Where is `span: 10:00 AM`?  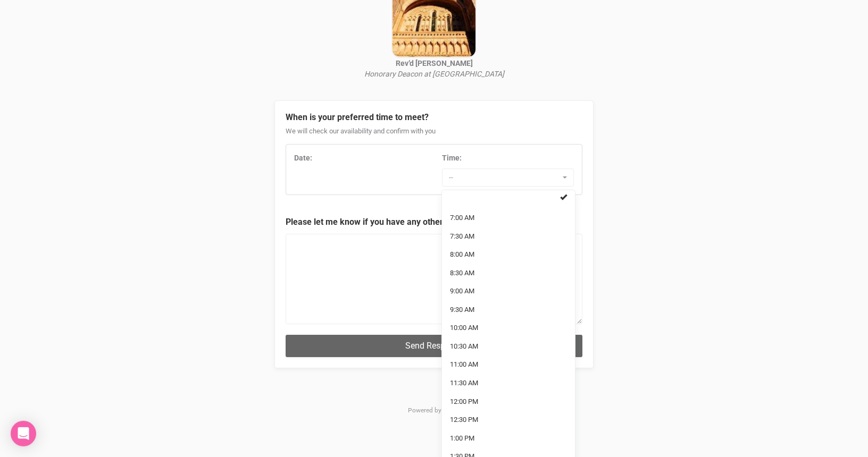
span: 10:00 AM is located at coordinates (463, 328).